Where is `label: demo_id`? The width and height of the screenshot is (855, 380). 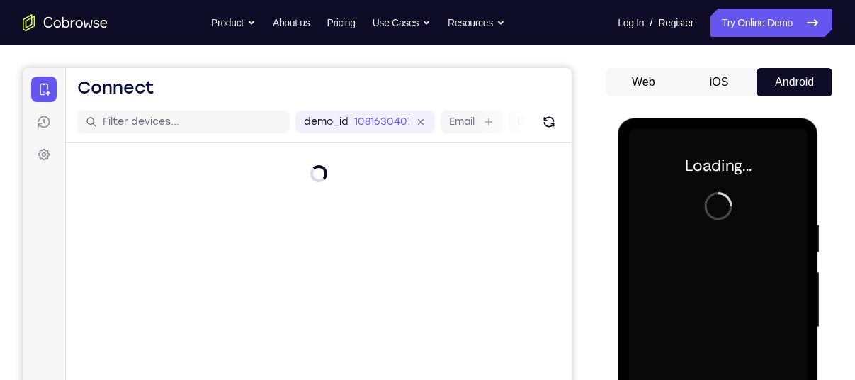 label: demo_id is located at coordinates (303, 54).